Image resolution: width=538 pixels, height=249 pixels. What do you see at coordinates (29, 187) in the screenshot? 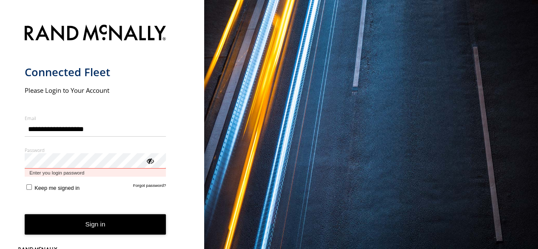
I see `input: Keep me signed in` at bounding box center [29, 187].